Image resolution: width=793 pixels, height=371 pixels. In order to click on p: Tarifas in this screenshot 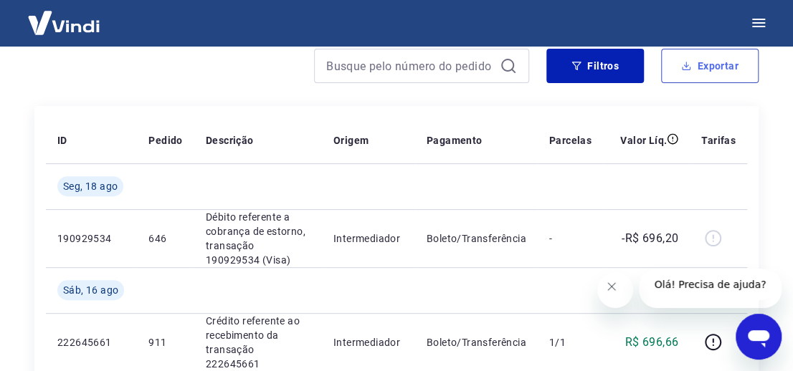, I will do `click(718, 141)`.